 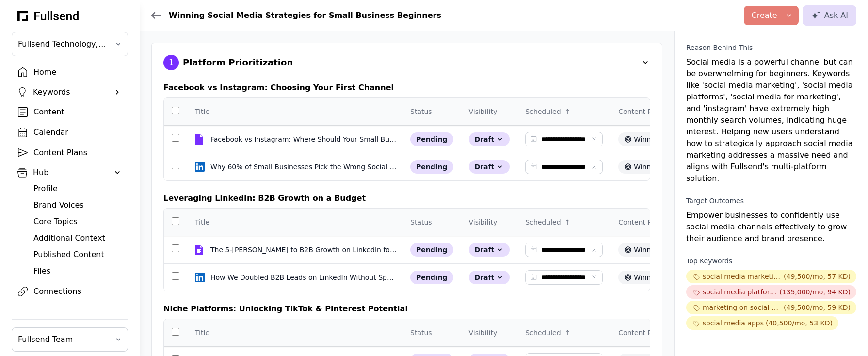 I want to click on div: Niche Platforms: Unlocking TikTok & Pinterest Potential, so click(x=407, y=309).